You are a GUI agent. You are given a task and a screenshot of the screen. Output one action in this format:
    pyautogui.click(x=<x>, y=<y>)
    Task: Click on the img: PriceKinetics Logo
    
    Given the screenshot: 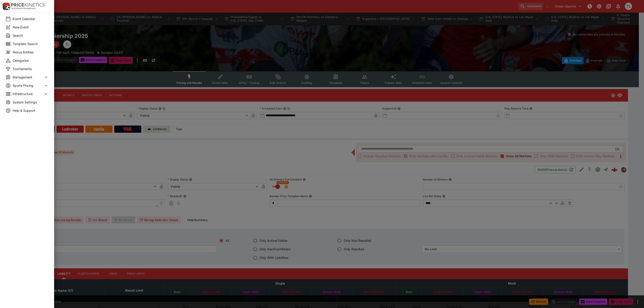 What is the action you would take?
    pyautogui.click(x=6, y=6)
    